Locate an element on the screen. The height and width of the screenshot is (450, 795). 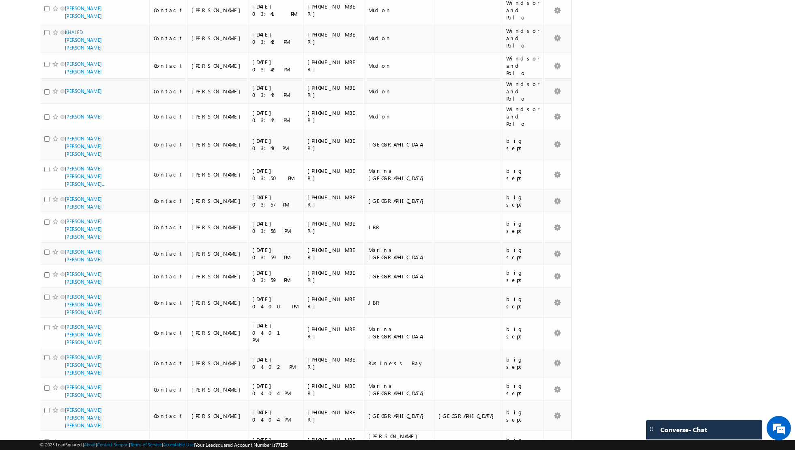
a: Terms of Service is located at coordinates (146, 444).